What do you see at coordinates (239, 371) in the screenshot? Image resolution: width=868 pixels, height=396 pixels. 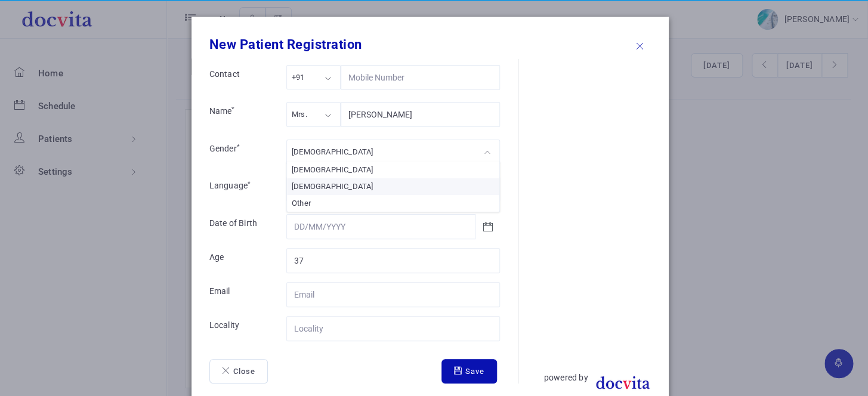 I see `button: Close` at bounding box center [239, 371].